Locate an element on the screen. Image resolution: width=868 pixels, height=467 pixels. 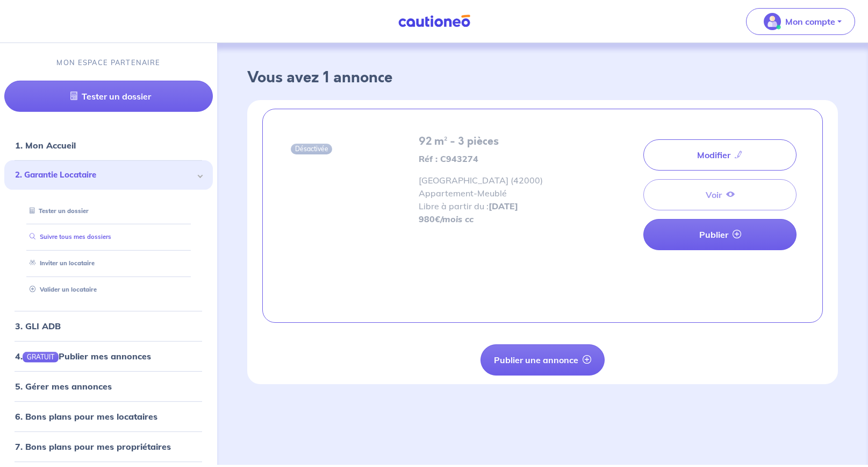
div: 7. Bons plans pour mes propriétaires is located at coordinates (109, 446).